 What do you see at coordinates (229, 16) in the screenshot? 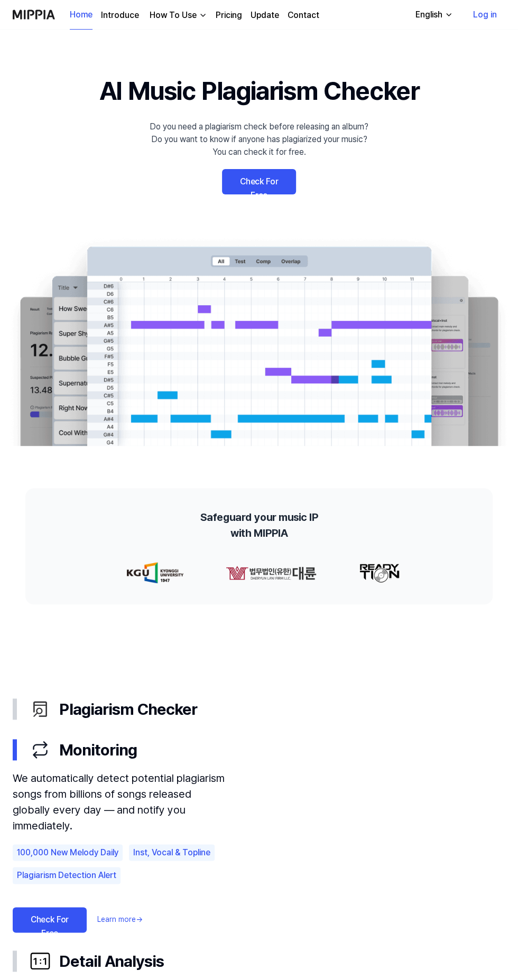
I see `a: Pricing` at bounding box center [229, 16].